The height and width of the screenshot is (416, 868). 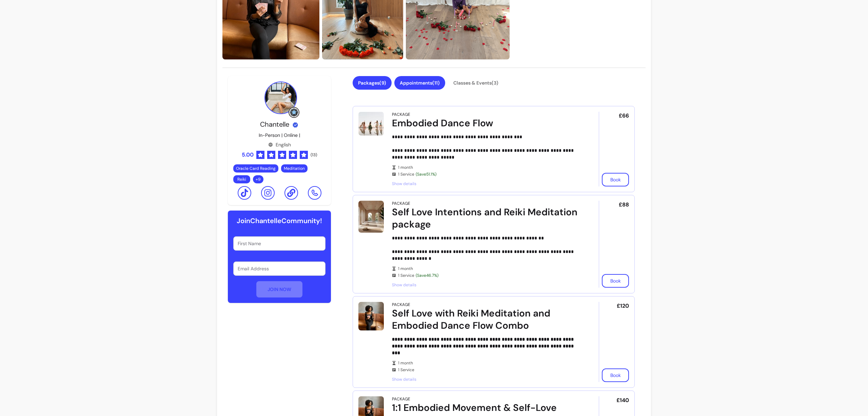 I want to click on span: Meditation, so click(x=294, y=169).